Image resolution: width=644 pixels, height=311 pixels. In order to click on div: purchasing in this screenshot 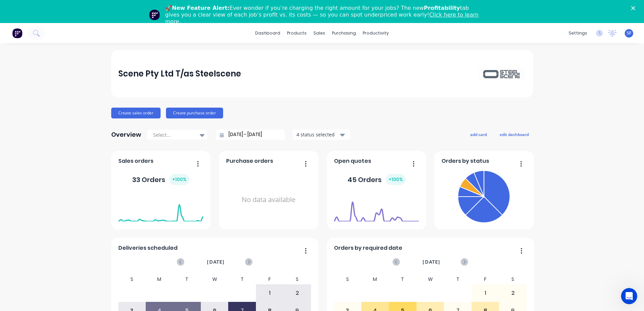, I will do `click(344, 33)`.